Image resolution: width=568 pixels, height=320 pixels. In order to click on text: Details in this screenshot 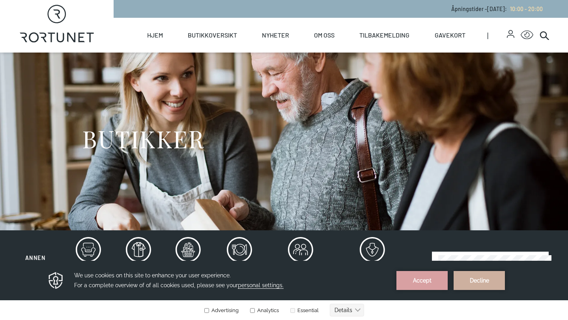, I will do `click(343, 51)`.